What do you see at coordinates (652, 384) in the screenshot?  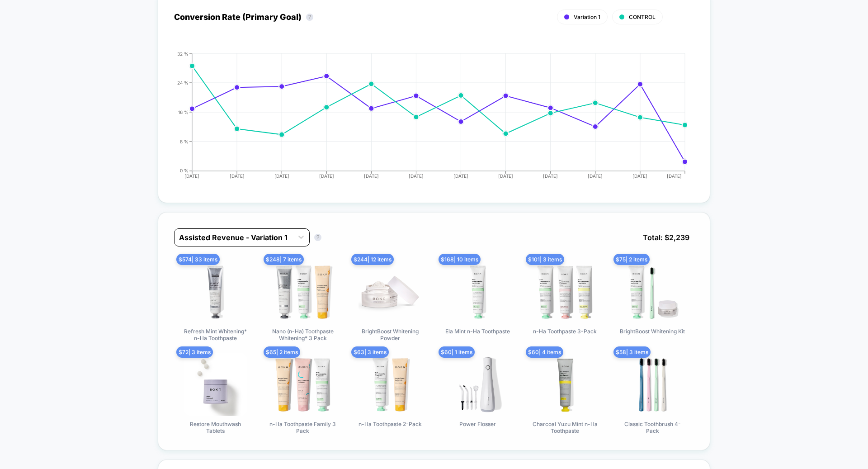 I see `img: Classic Toothbrush 4-Pack` at bounding box center [652, 384].